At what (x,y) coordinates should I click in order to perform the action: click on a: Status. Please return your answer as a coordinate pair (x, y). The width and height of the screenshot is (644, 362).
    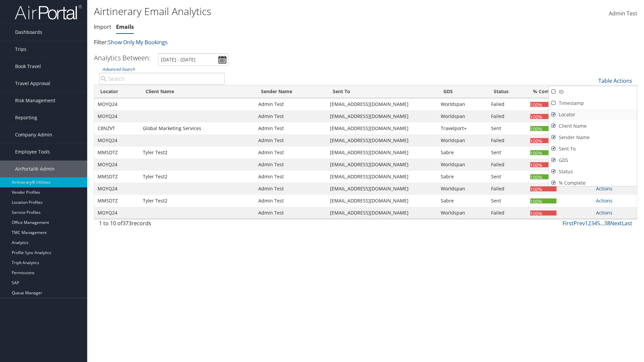
    Looking at the image, I should click on (593, 172).